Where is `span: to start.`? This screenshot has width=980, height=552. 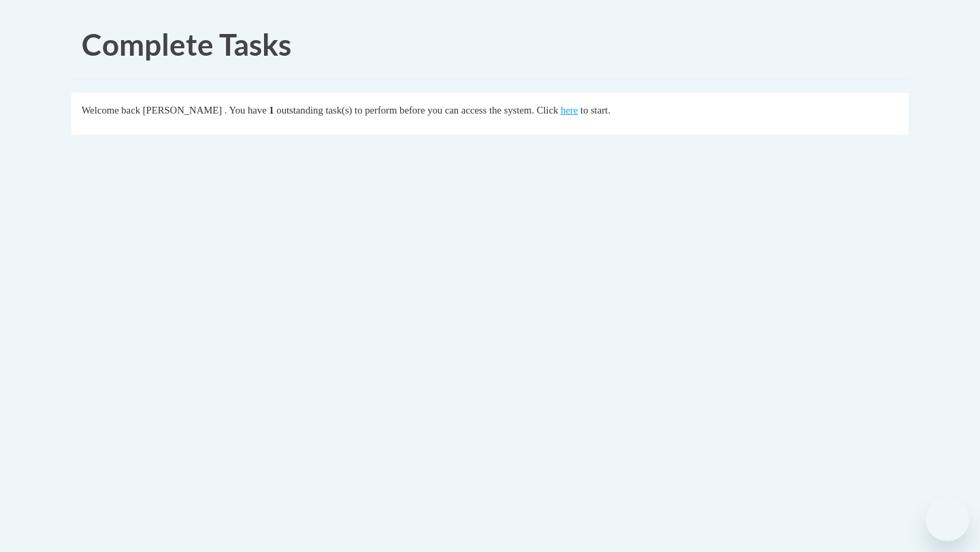
span: to start. is located at coordinates (595, 110).